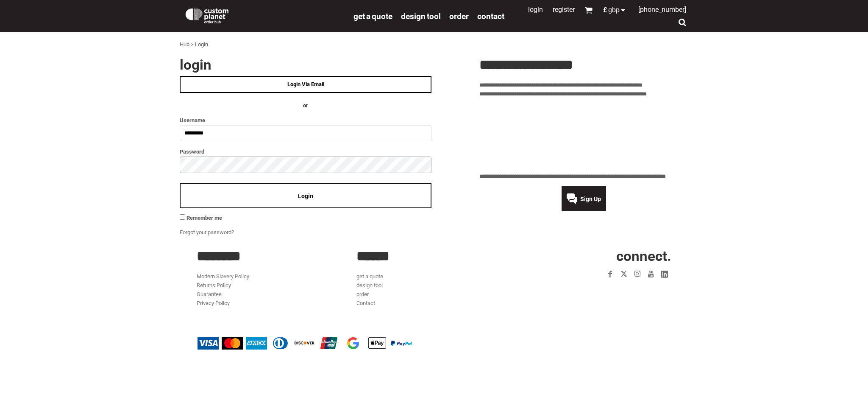  What do you see at coordinates (305, 343) in the screenshot?
I see `img: Discover` at bounding box center [305, 343].